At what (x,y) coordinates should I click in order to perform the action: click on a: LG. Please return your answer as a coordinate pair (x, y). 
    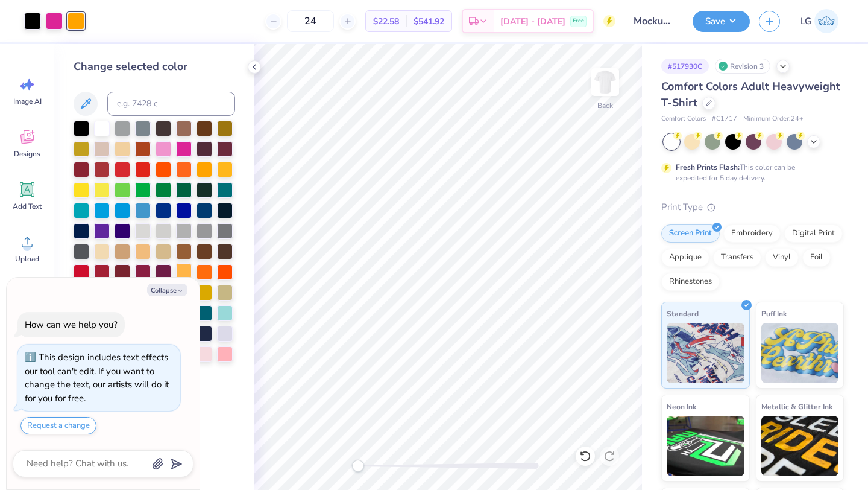
    Looking at the image, I should click on (819, 21).